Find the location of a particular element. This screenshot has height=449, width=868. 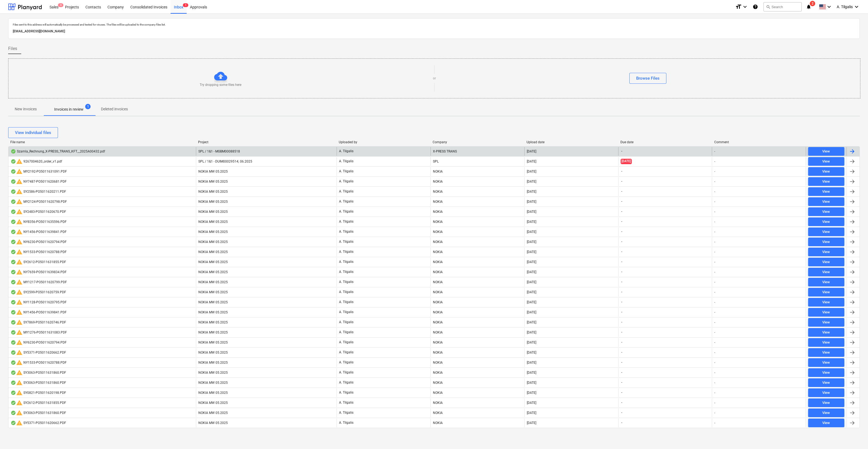

span: SPL / 1&1 - MGBM00088518 is located at coordinates (219, 151).